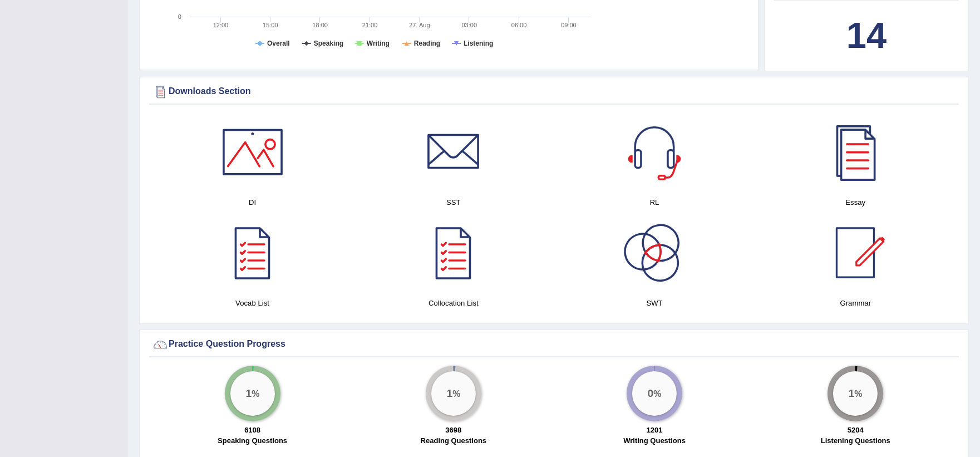  Describe the element at coordinates (568, 25) in the screenshot. I see `text: 09:00` at that location.